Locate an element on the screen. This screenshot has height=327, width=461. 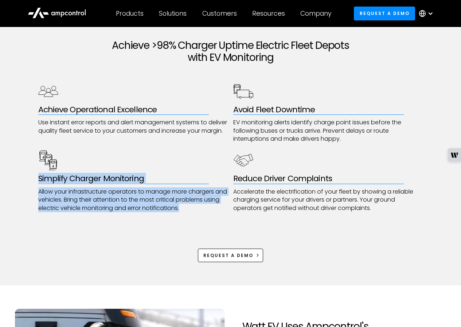
p: Accelerate the electrification of your fleet by showing a reliable charging service for your driv... is located at coordinates (328, 200).